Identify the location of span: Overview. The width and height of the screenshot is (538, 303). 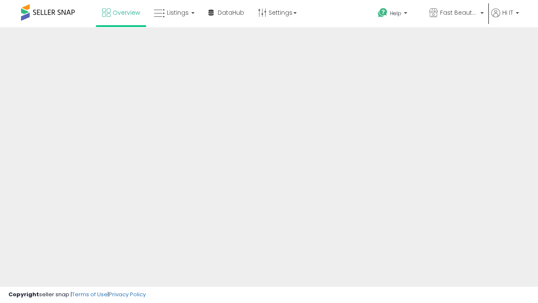
(126, 13).